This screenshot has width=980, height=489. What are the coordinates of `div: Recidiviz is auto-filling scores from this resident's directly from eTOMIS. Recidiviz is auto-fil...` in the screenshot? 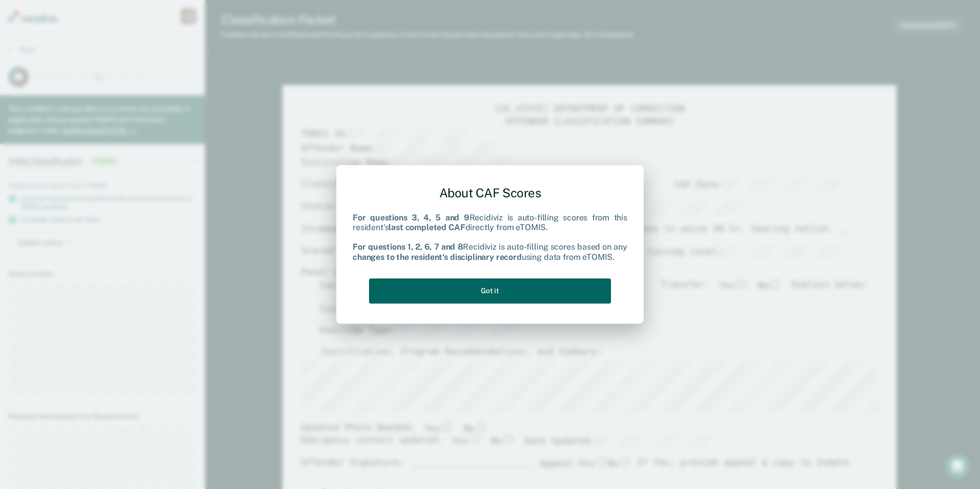 It's located at (490, 237).